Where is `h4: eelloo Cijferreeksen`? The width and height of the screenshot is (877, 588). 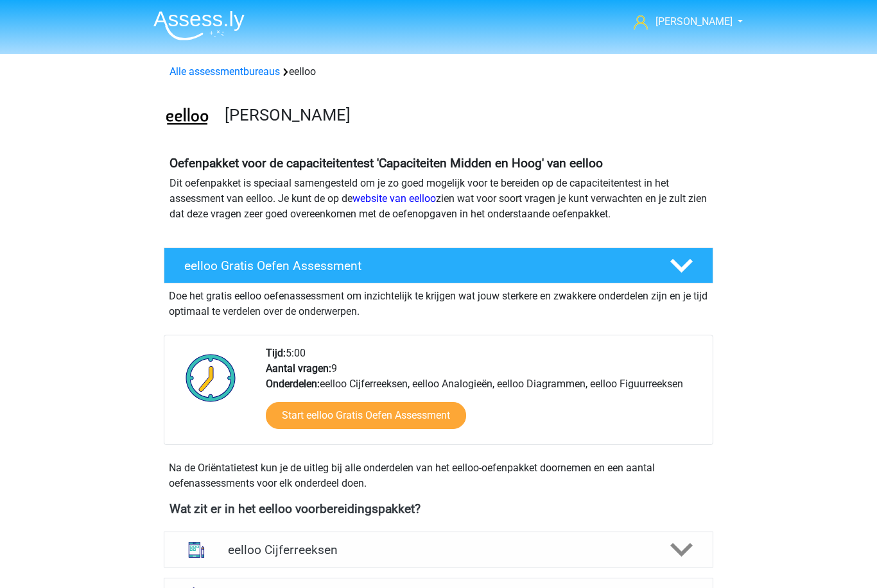
h4: eelloo Cijferreeksen is located at coordinates (438, 550).